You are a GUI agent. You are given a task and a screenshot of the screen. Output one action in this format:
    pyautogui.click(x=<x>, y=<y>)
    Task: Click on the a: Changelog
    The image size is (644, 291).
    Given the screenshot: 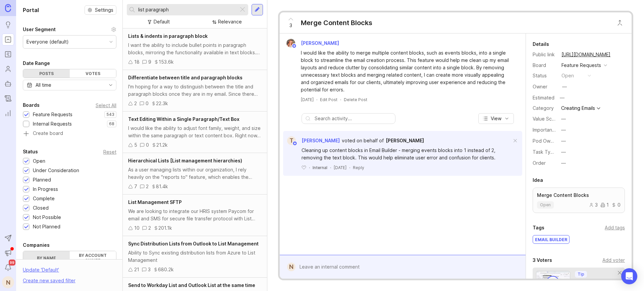 What is the action you would take?
    pyautogui.click(x=8, y=98)
    